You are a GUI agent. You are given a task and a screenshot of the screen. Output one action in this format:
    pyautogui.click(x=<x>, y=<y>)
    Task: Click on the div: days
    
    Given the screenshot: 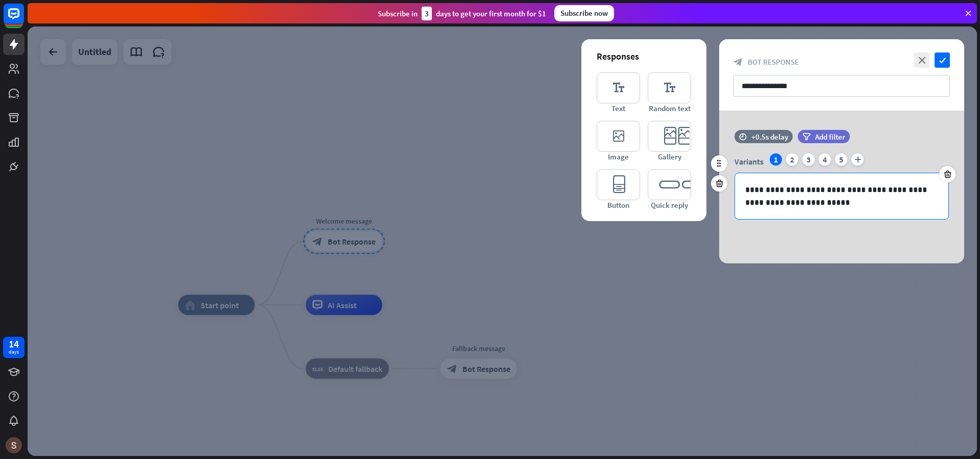 What is the action you would take?
    pyautogui.click(x=14, y=352)
    